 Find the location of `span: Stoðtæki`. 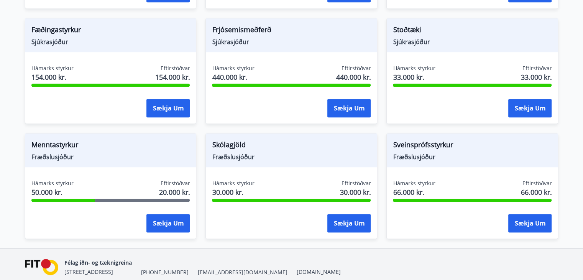

span: Stoðtæki is located at coordinates (473, 31).